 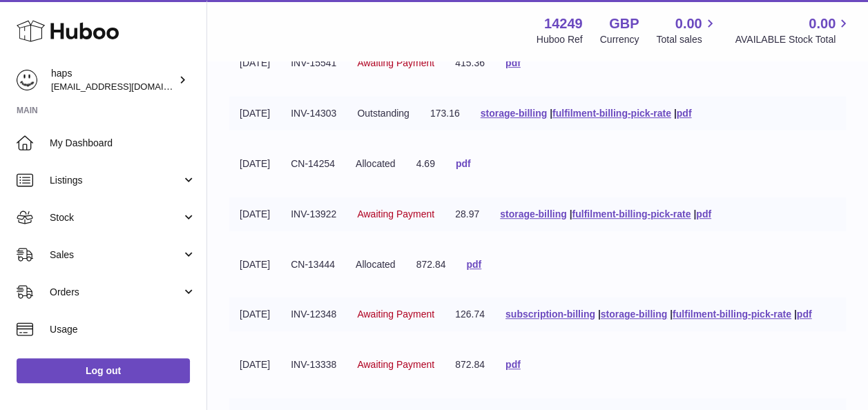 I want to click on strong: GBP, so click(x=624, y=24).